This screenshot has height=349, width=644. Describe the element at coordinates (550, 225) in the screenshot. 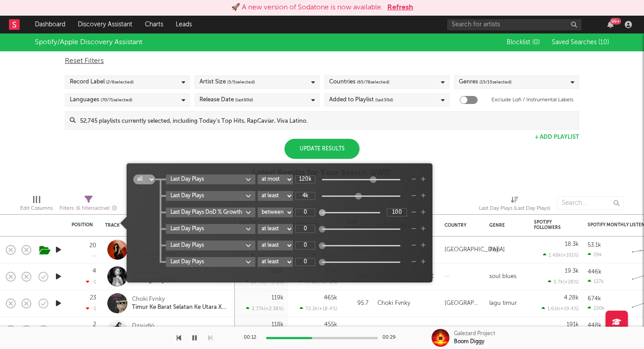

I see `div: Spotify Followers` at that location.